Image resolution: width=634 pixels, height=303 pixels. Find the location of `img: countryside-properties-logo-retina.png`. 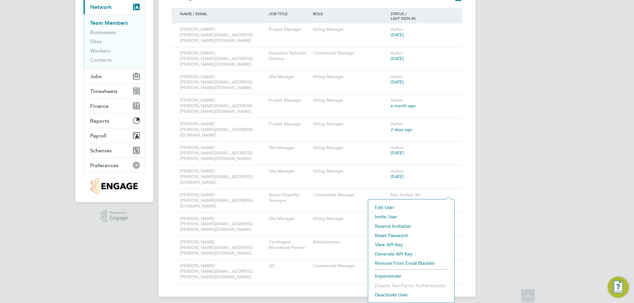

img: countryside-properties-logo-retina.png is located at coordinates (114, 186).